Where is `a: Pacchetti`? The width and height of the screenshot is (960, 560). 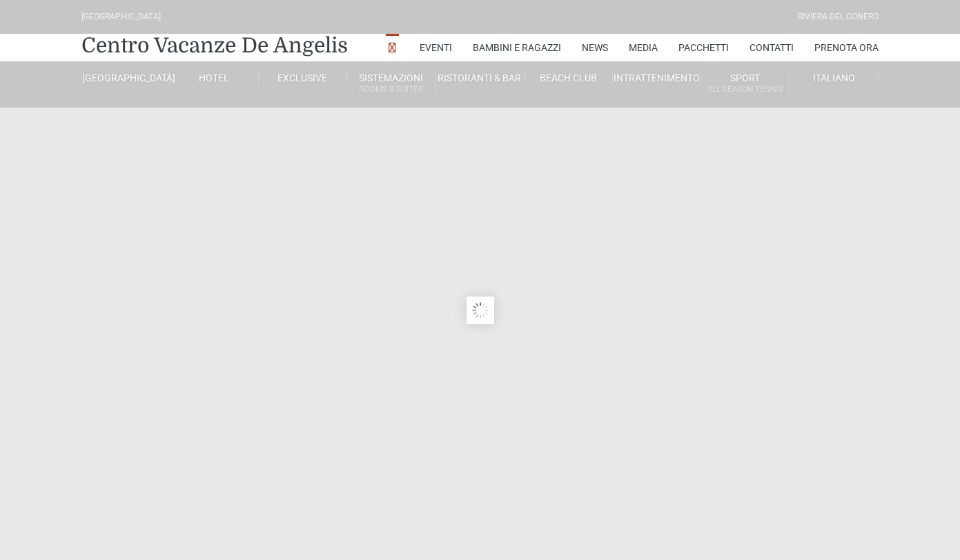 a: Pacchetti is located at coordinates (703, 48).